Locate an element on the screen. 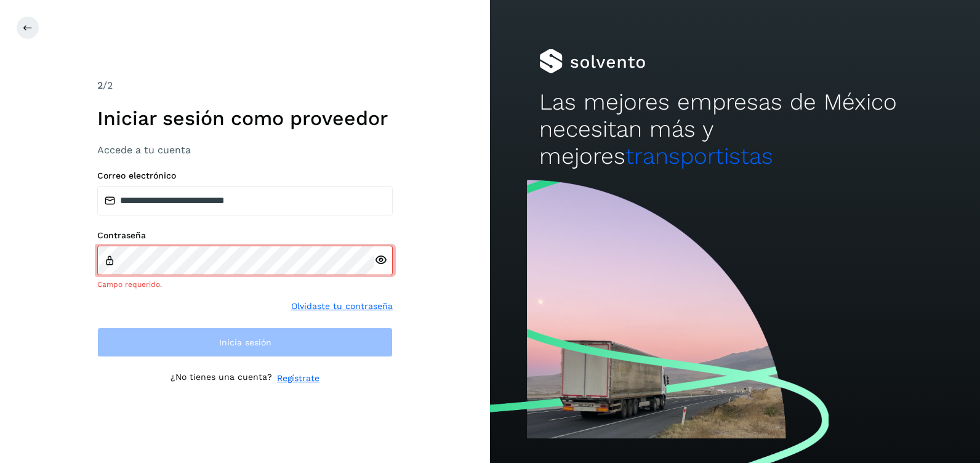  label: Contraseña is located at coordinates (245, 235).